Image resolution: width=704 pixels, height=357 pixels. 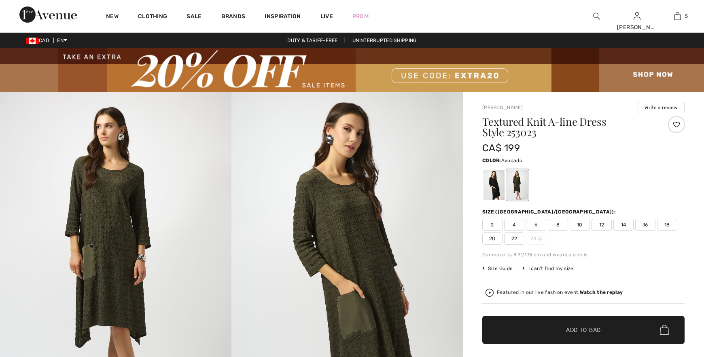 I want to click on span: EN, so click(x=62, y=40).